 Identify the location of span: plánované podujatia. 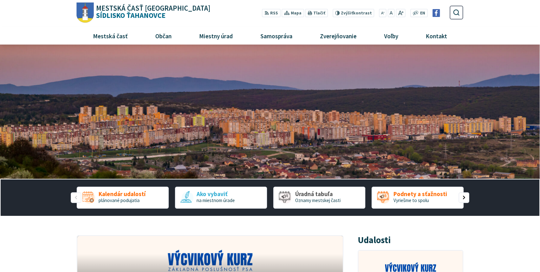
(119, 200).